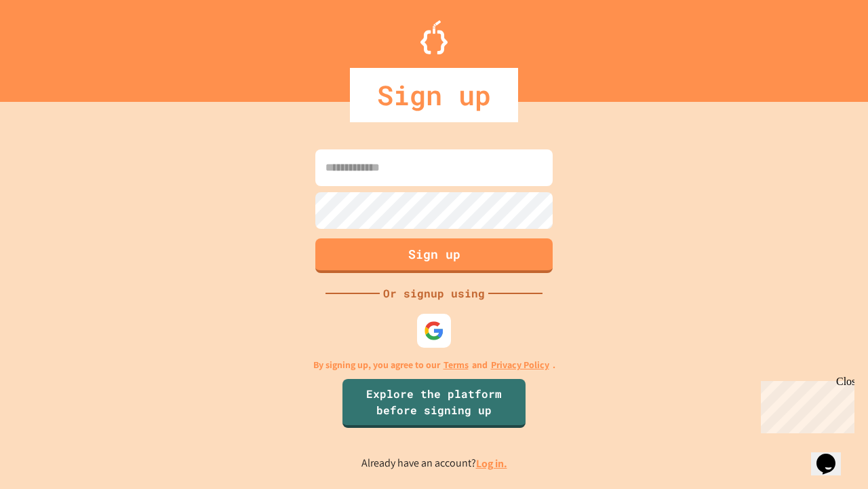 Image resolution: width=868 pixels, height=489 pixels. Describe the element at coordinates (434, 95) in the screenshot. I see `div: Sign up` at that location.